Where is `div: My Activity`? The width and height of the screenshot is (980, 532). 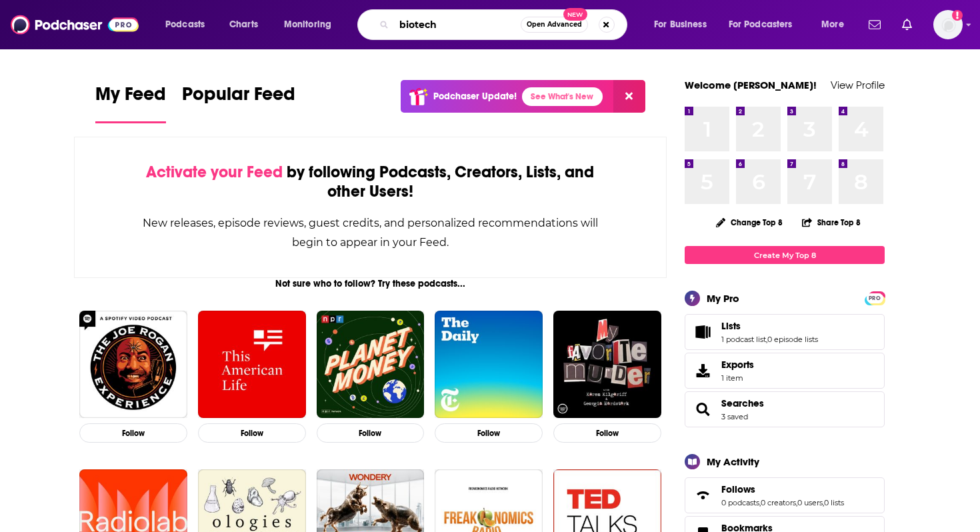 div: My Activity is located at coordinates (732, 461).